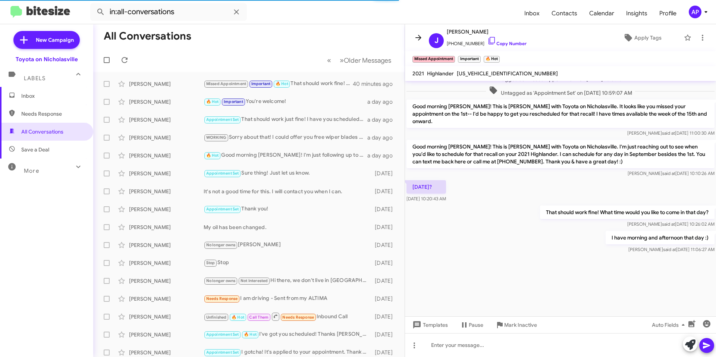 This screenshot has height=357, width=716. What do you see at coordinates (216, 317) in the screenshot?
I see `span: Unfinished` at bounding box center [216, 317].